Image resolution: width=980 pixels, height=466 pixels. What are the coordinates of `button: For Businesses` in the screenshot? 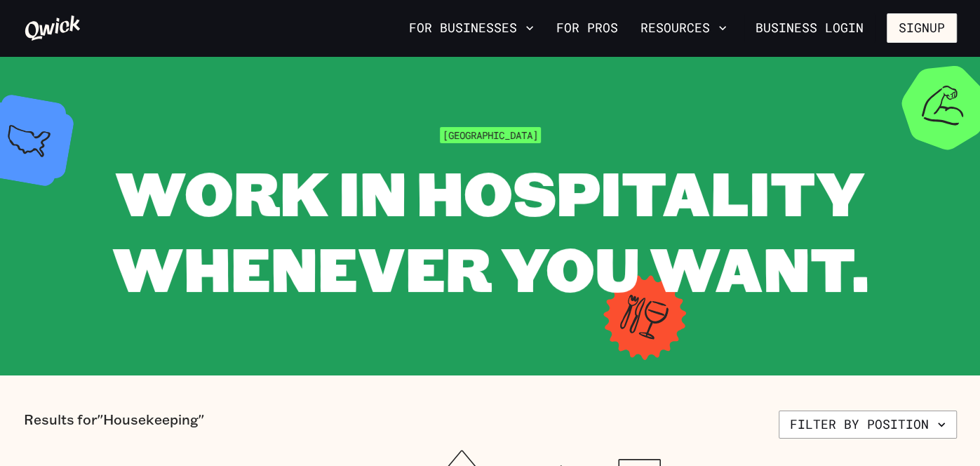 It's located at (471, 28).